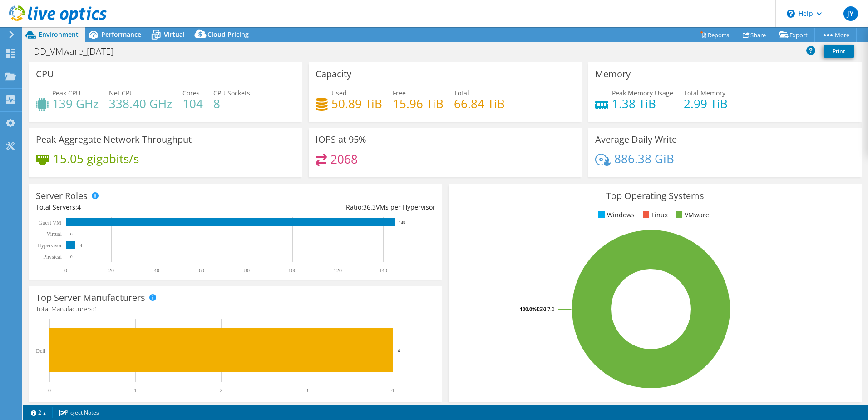  I want to click on a: Project Notes, so click(78, 412).